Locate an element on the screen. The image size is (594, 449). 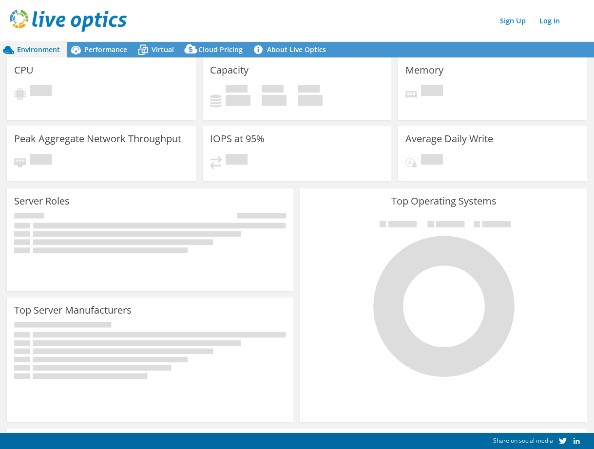
a: Sign Up is located at coordinates (512, 20).